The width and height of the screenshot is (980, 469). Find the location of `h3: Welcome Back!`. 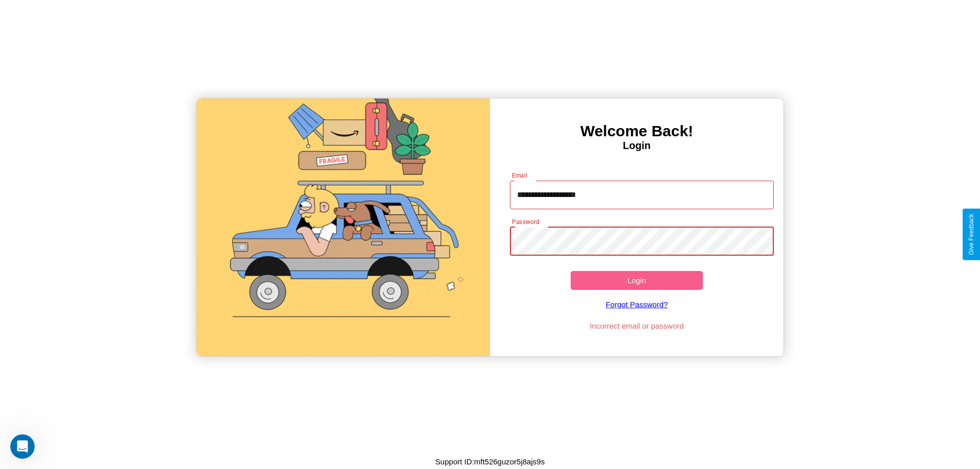

h3: Welcome Back! is located at coordinates (636, 131).